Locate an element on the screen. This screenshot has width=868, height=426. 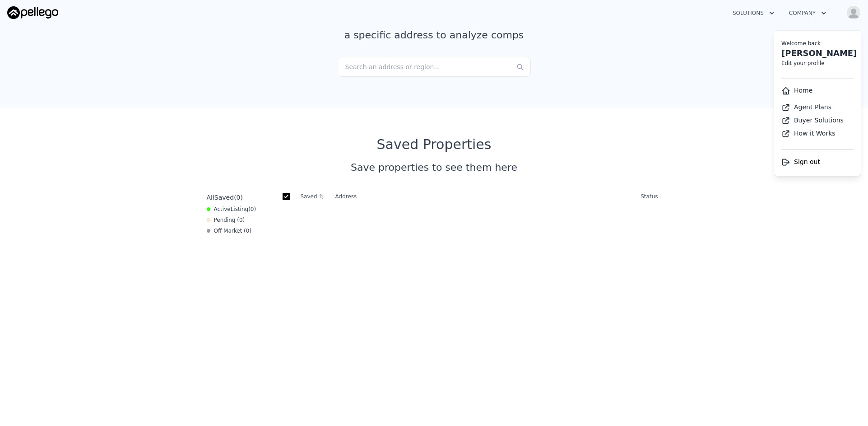
div: Off Market ( 0 ) is located at coordinates (229, 231).